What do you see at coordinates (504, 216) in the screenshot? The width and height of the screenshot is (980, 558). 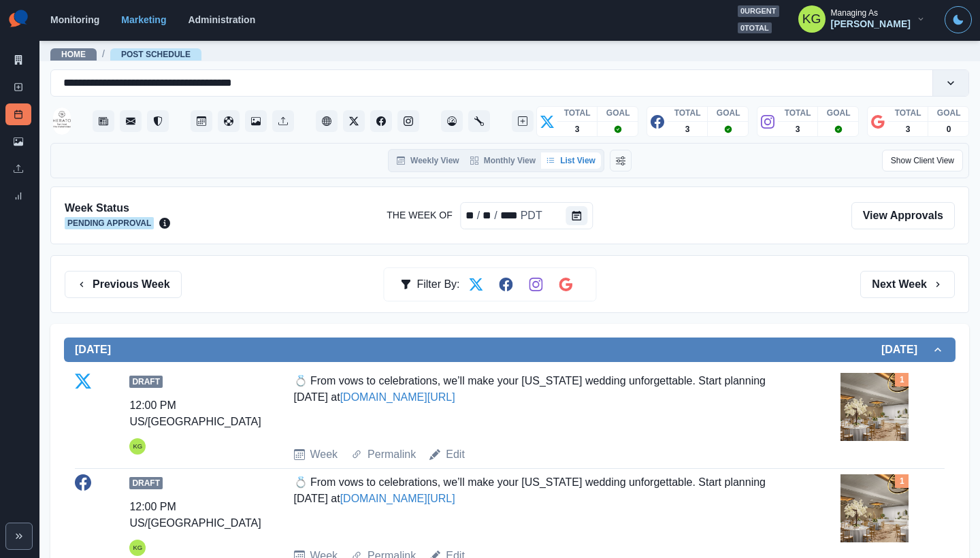 I see `div: Date` at bounding box center [504, 216].